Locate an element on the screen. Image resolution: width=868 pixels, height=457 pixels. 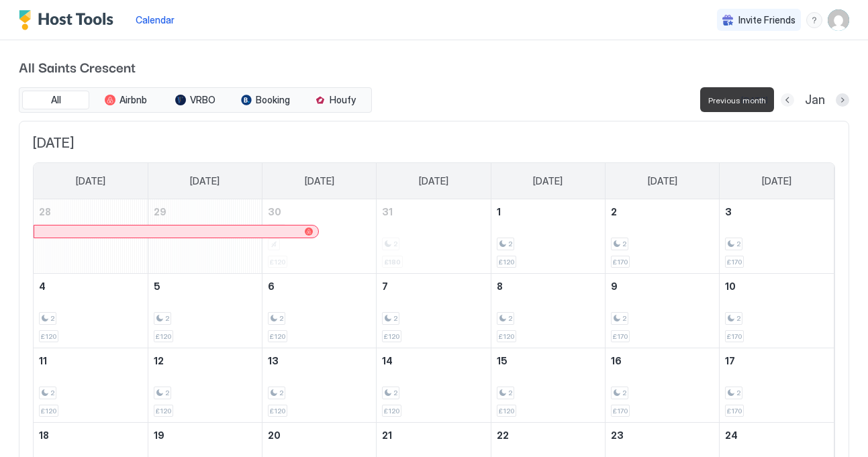
div: Host Tools Logo is located at coordinates (69, 20).